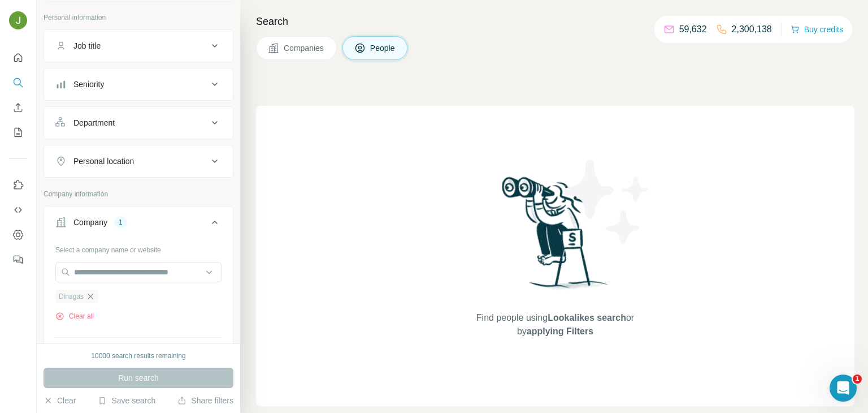 This screenshot has height=413, width=868. What do you see at coordinates (205, 400) in the screenshot?
I see `button: Share filters` at bounding box center [205, 400].